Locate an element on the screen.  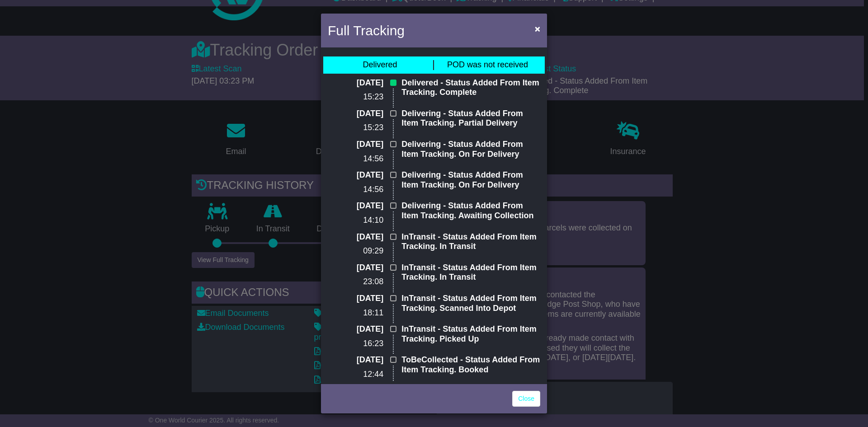
p: ToBeCollected - Status Added From Item Tracking. Booked is located at coordinates (471, 365).